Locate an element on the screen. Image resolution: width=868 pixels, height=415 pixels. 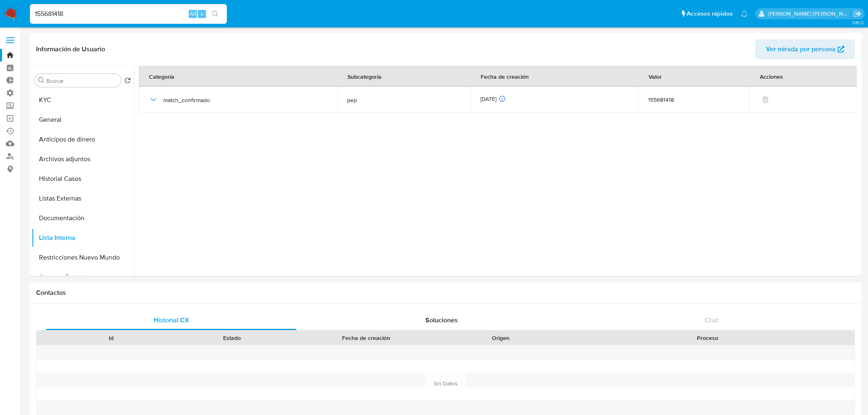
button: Listas Externas is located at coordinates (83, 199).